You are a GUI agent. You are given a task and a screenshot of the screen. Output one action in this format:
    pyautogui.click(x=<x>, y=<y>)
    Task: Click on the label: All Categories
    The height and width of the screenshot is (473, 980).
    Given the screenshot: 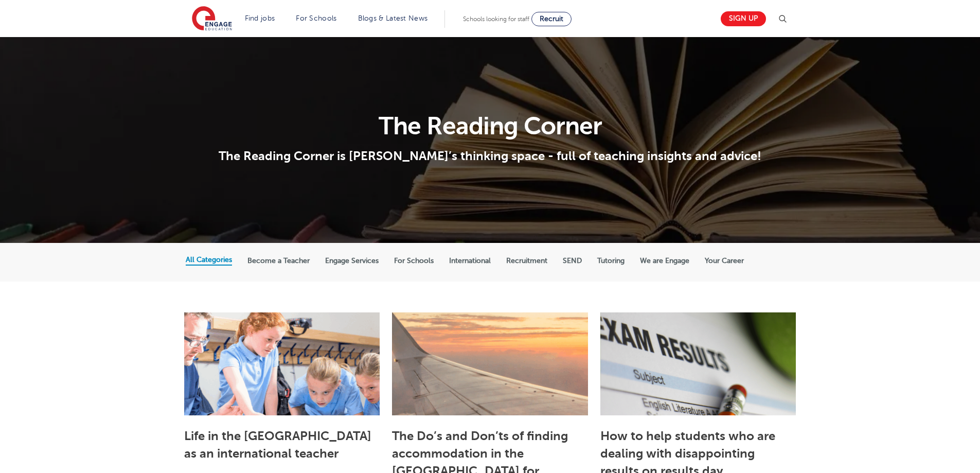 What is the action you would take?
    pyautogui.click(x=209, y=260)
    